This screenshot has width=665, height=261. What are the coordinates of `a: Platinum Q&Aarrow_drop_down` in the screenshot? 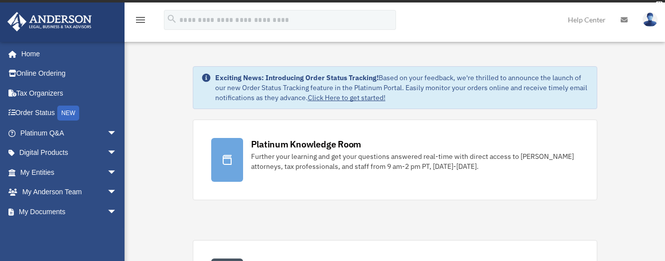 It's located at (69, 133).